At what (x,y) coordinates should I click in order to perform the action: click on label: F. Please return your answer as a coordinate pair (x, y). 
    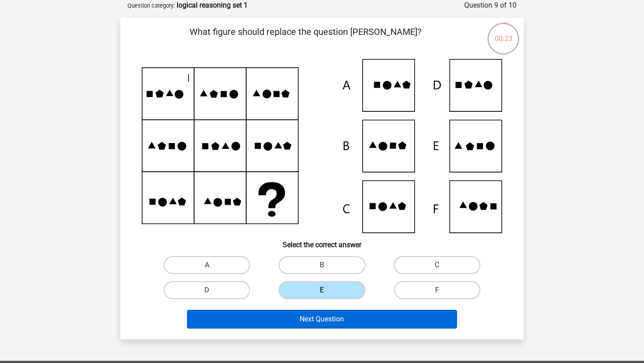
    Looking at the image, I should click on (437, 290).